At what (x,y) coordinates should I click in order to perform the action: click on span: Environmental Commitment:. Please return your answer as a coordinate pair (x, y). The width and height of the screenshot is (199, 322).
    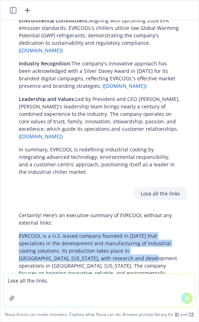
    Looking at the image, I should click on (54, 20).